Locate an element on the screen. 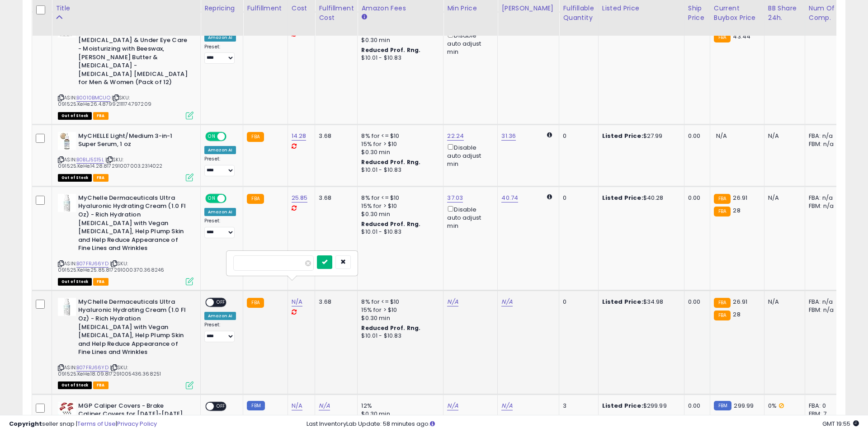 This screenshot has width=868, height=433. a: 37.03 is located at coordinates (455, 198).